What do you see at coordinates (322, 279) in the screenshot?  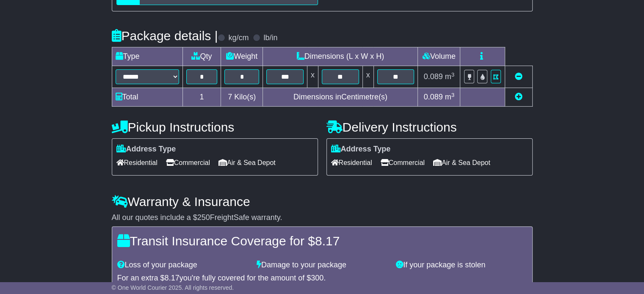 I see `div: For an extra $ you're fully covered for the amount of $ .` at bounding box center [322, 279].